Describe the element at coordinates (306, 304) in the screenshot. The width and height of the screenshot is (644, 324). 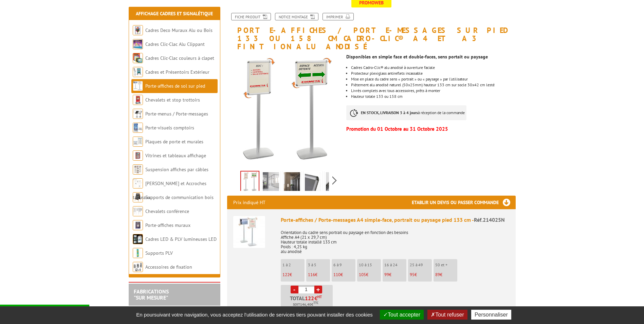
I see `span: 146,40` at that location.